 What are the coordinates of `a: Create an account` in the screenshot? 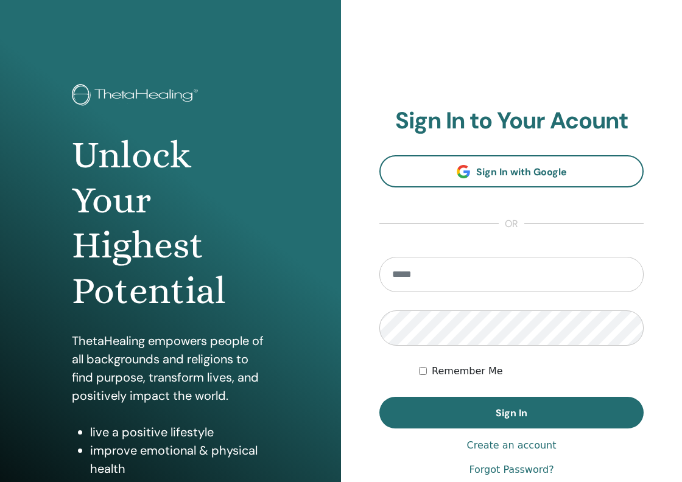 It's located at (511, 446).